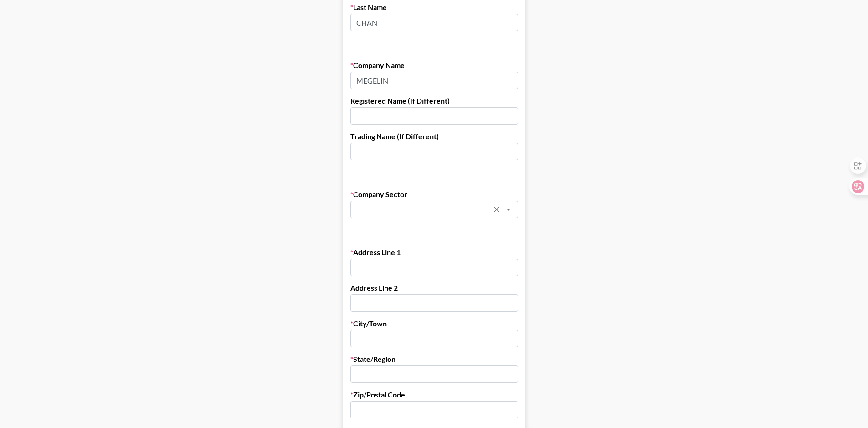 The image size is (868, 428). Describe the element at coordinates (434, 394) in the screenshot. I see `label: Zip/Postal Code` at that location.